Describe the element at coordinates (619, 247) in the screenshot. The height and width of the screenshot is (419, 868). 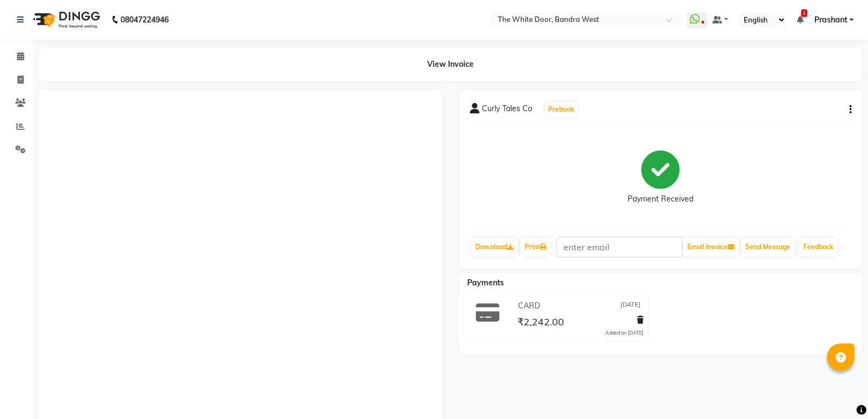
I see `input: enter email` at that location.